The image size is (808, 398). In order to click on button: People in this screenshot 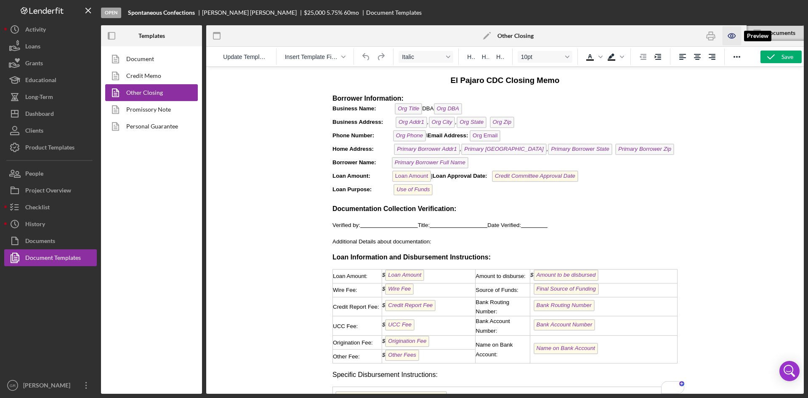, I will do `click(51, 173)`.